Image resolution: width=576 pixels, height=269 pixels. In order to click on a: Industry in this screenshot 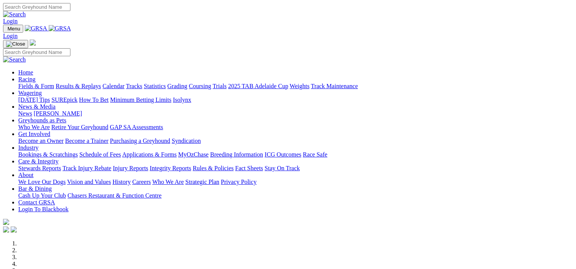, I will do `click(28, 148)`.